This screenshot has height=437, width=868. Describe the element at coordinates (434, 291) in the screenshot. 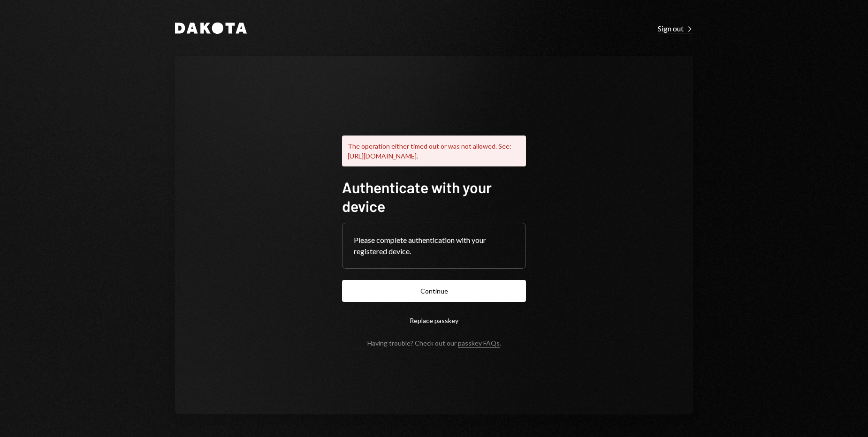

I see `button: Continue` at that location.